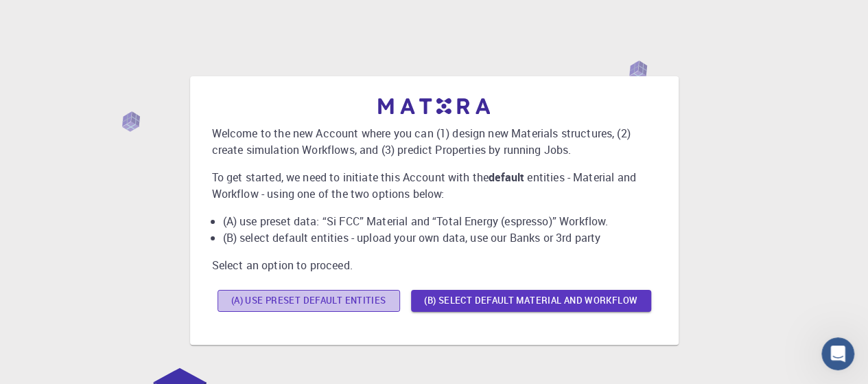 The width and height of the screenshot is (868, 384). Describe the element at coordinates (440, 221) in the screenshot. I see `li: (A) use preset data: “Si FCC” Material and “Total Energy (espresso)” Workflow.` at that location.